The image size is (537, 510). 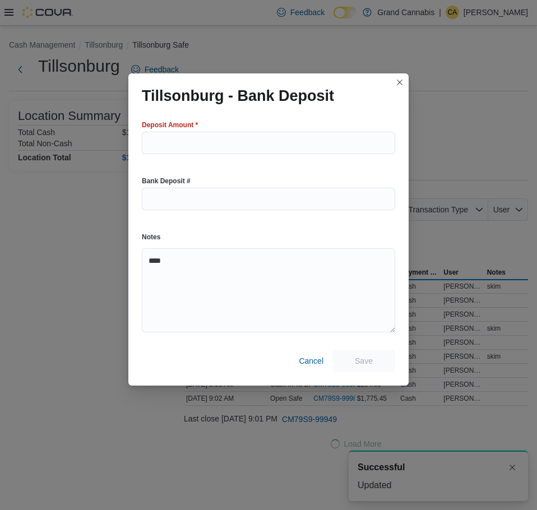 I want to click on span: Cancel, so click(x=311, y=361).